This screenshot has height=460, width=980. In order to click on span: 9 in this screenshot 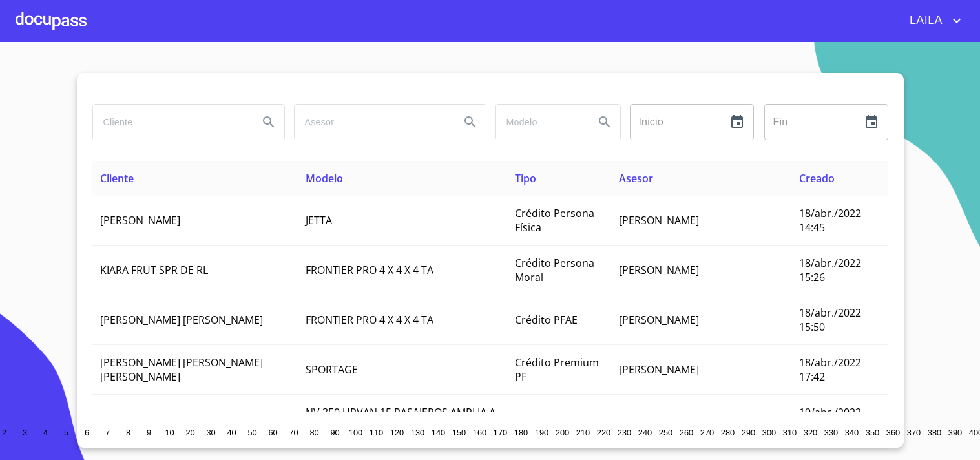, I will do `click(148, 432)`.